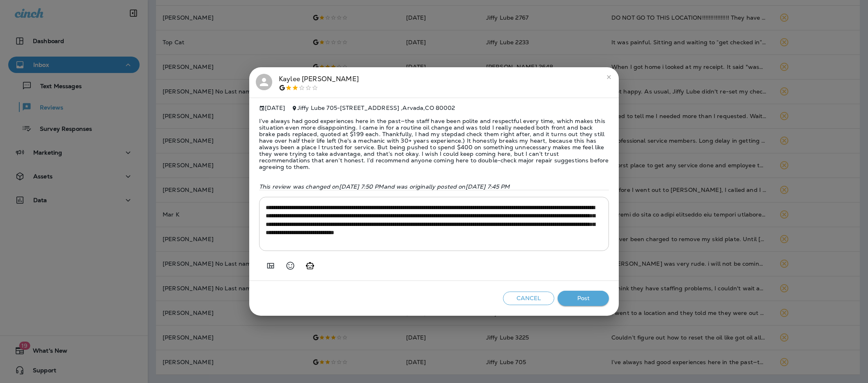 The image size is (868, 383). What do you see at coordinates (310, 266) in the screenshot?
I see `button: Generate AI response` at bounding box center [310, 266].